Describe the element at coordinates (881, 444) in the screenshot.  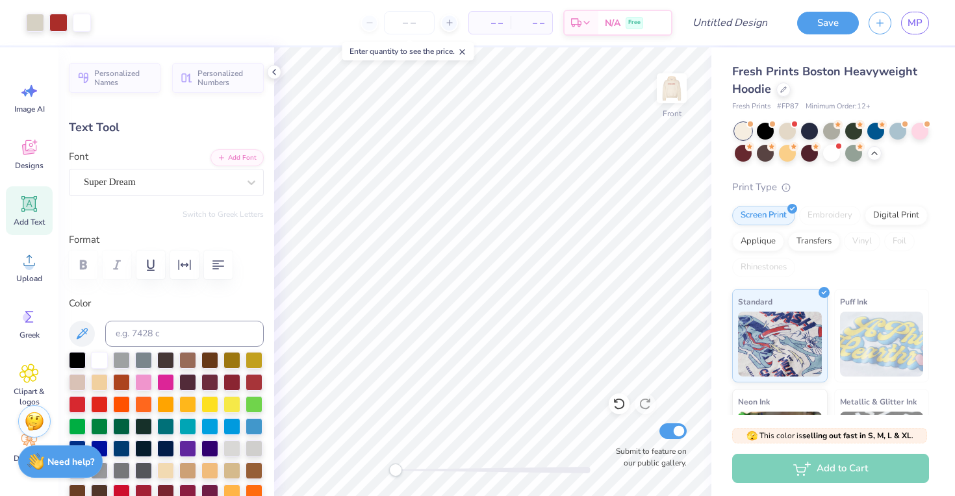
I see `img: Metallic & Glitter Ink` at that location.